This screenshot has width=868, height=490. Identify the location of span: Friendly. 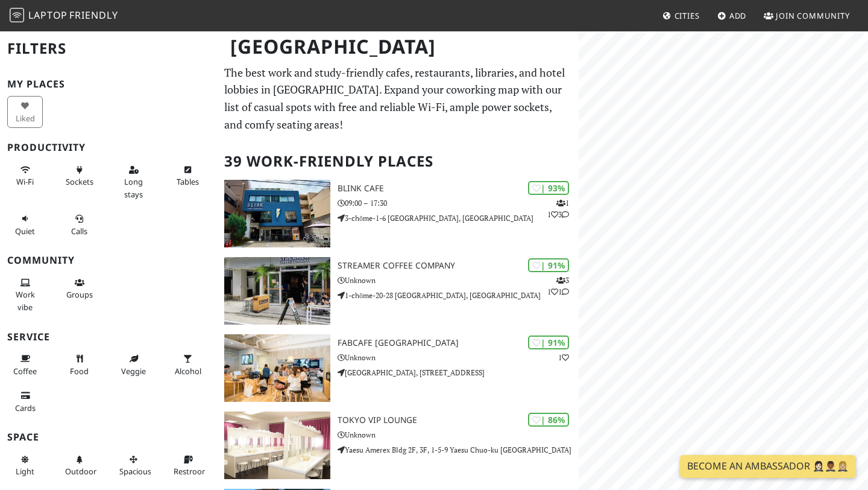
(93, 15).